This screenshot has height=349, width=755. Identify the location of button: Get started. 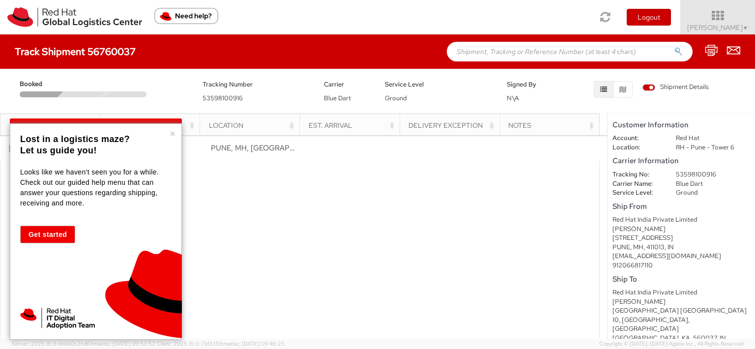
(48, 234).